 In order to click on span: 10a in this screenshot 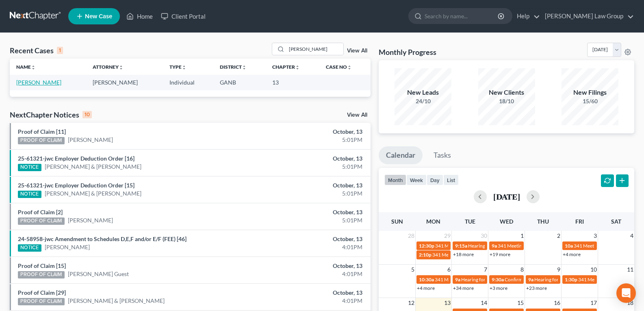, I will do `click(569, 245)`.